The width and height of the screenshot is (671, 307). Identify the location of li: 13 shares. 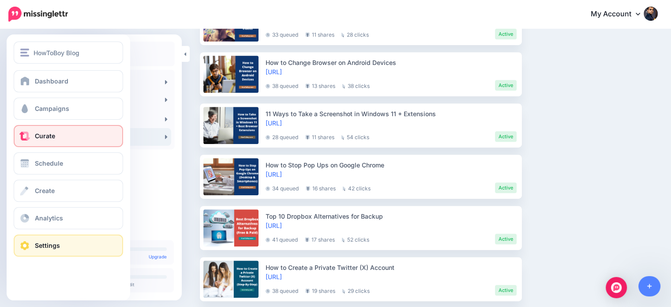
(320, 85).